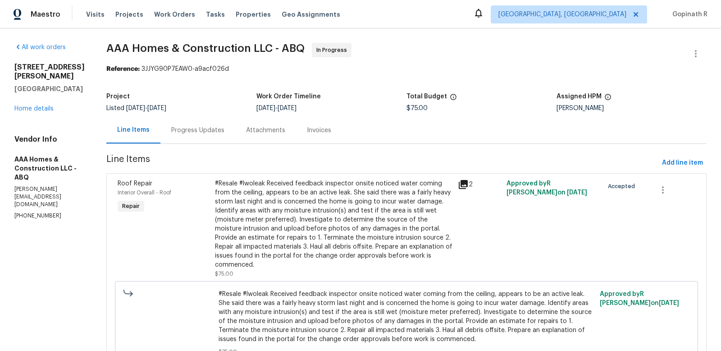 The height and width of the screenshot is (351, 721). What do you see at coordinates (40, 47) in the screenshot?
I see `a: All work orders` at bounding box center [40, 47].